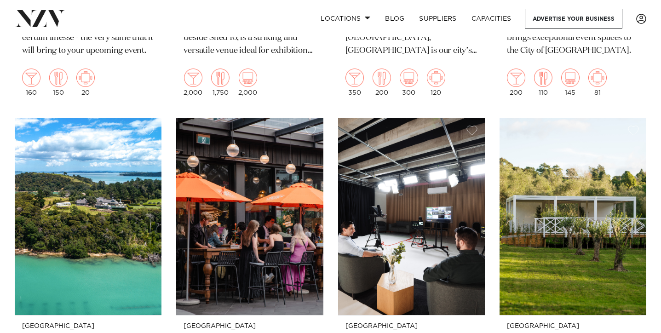 This screenshot has width=661, height=333. Describe the element at coordinates (31, 82) in the screenshot. I see `div: 160` at that location.